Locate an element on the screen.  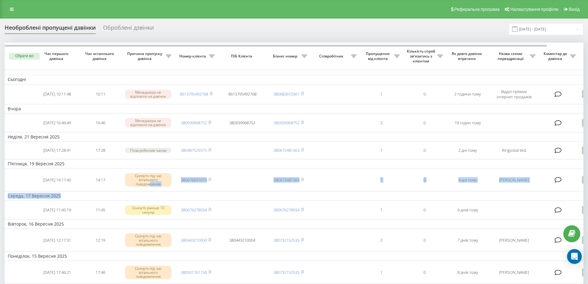
a: 380501761158 is located at coordinates (194, 272).